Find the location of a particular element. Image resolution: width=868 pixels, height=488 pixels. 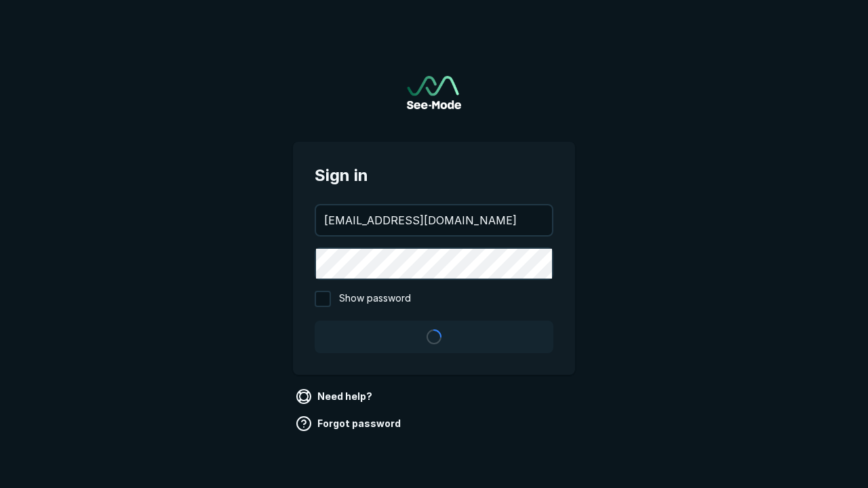

a: Need help? is located at coordinates (335, 397).